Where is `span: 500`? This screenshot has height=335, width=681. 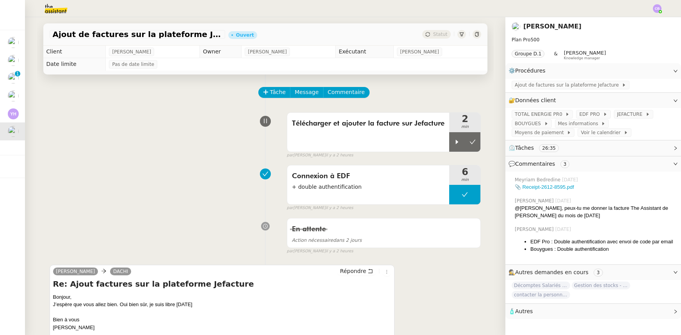
span: 500 is located at coordinates (535, 40).